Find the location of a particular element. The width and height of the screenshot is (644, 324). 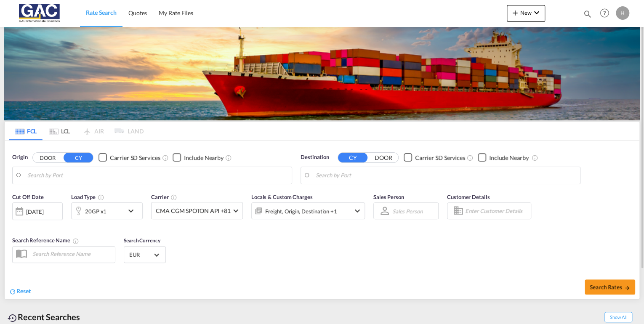

md-icon: icon-plus 400-fg is located at coordinates (515, 12).